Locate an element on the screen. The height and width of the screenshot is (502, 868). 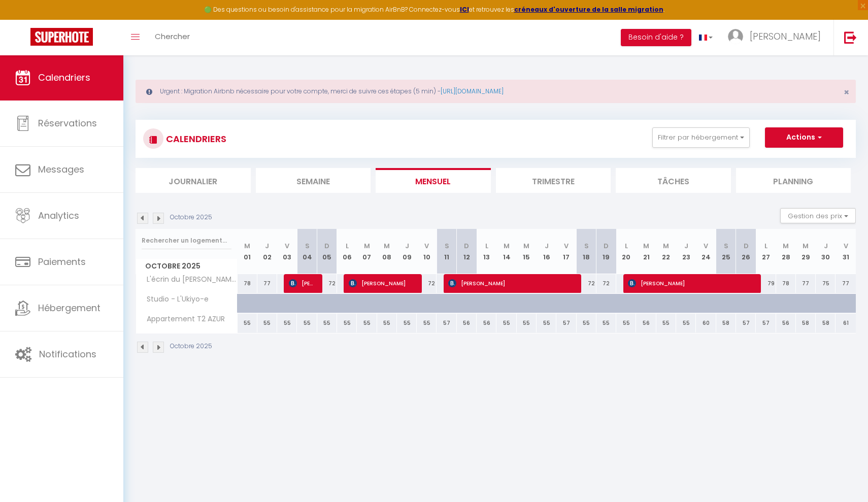
div: 61 is located at coordinates (845, 322).